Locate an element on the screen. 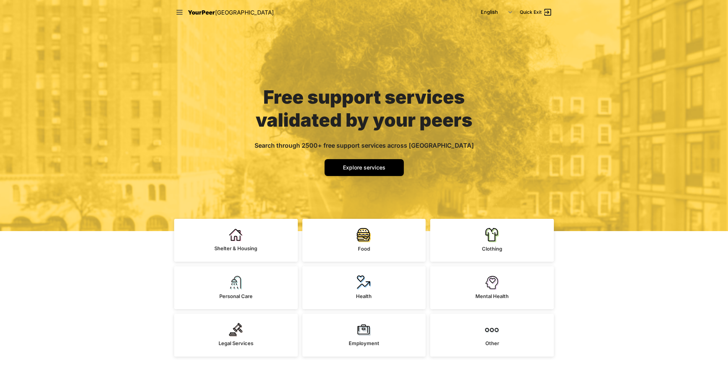 This screenshot has width=728, height=365. span: Clothing is located at coordinates (492, 249).